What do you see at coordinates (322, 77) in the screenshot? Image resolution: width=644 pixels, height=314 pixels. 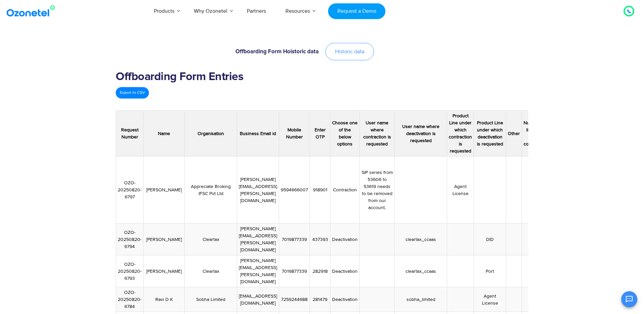 I see `h2: Offboarding Form Entries` at bounding box center [322, 77].